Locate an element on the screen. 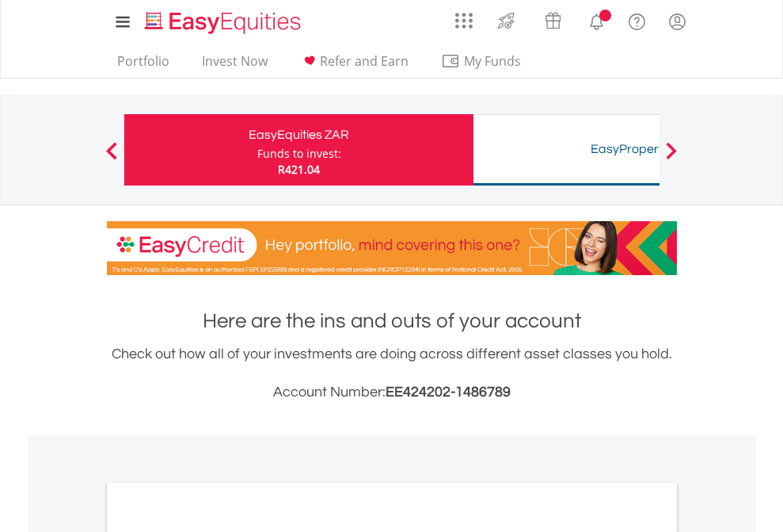 This screenshot has width=783, height=532. a: Home page is located at coordinates (223, 20).